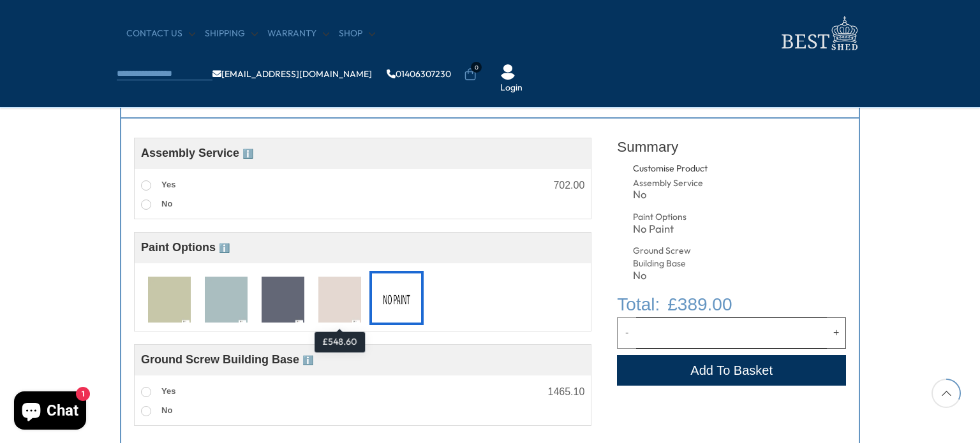  What do you see at coordinates (508, 72) in the screenshot?
I see `img: User Icon` at bounding box center [508, 72].